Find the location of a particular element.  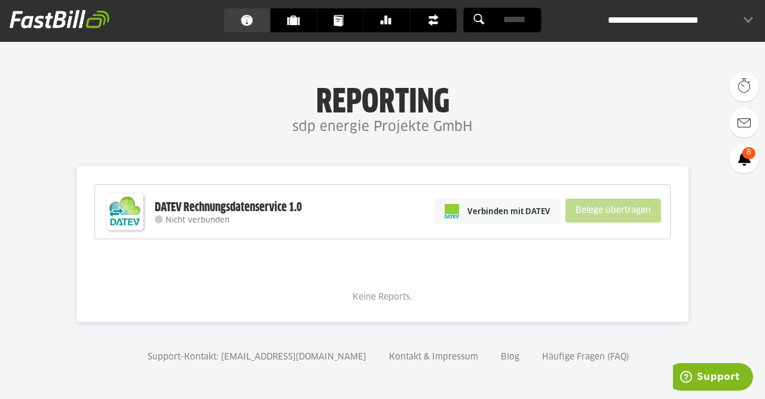

span: Dokumente is located at coordinates (344, 20).